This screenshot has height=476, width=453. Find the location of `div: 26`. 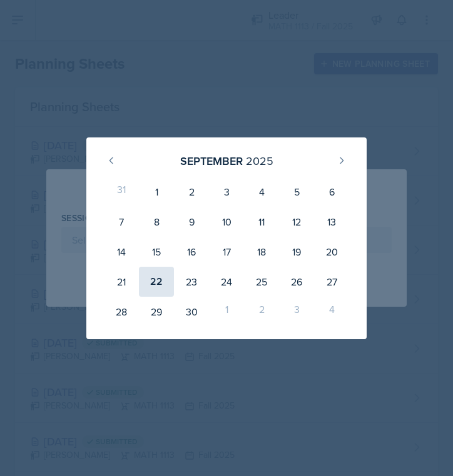

div: 26 is located at coordinates (296, 282).